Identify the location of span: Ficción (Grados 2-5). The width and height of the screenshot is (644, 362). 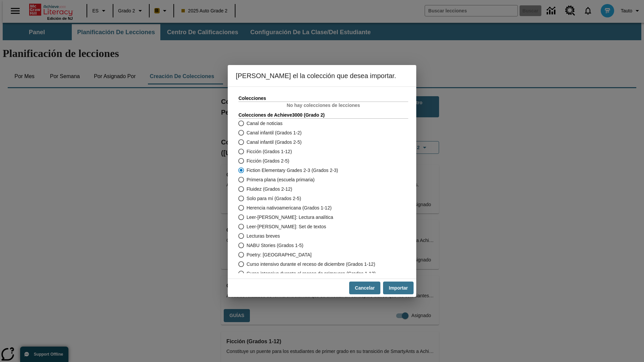
(268, 161).